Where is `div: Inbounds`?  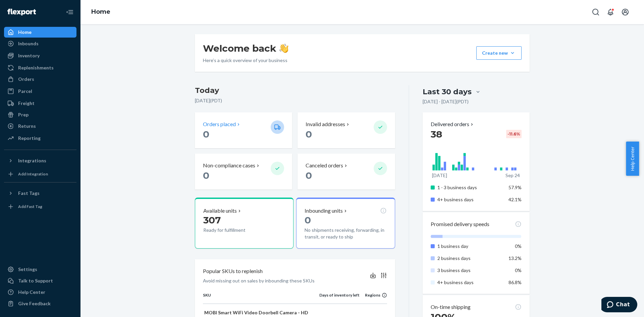 div: Inbounds is located at coordinates (28, 44).